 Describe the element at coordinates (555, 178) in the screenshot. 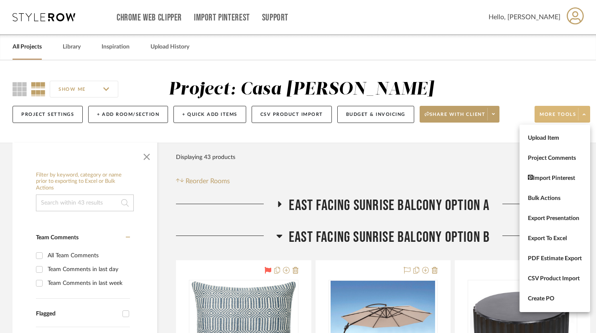

I see `span: Import Pinterest` at that location.